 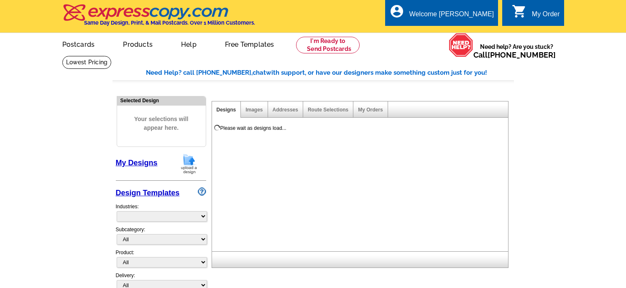 I want to click on i: account_circle, so click(x=397, y=11).